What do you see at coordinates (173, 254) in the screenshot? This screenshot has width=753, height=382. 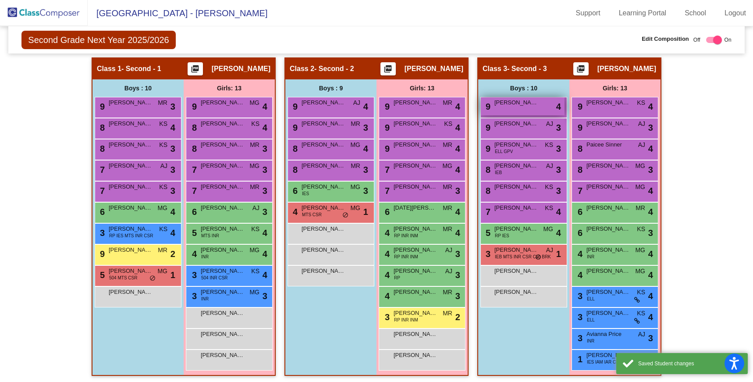 I see `span: 2` at bounding box center [173, 254].